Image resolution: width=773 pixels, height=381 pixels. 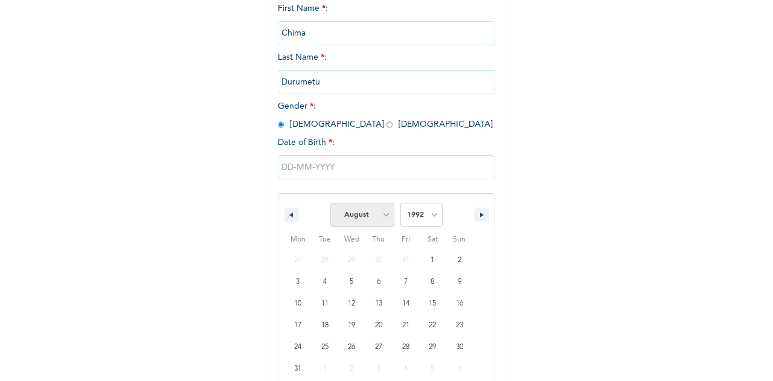 What do you see at coordinates (352, 347) in the screenshot?
I see `button: 26` at bounding box center [352, 347].